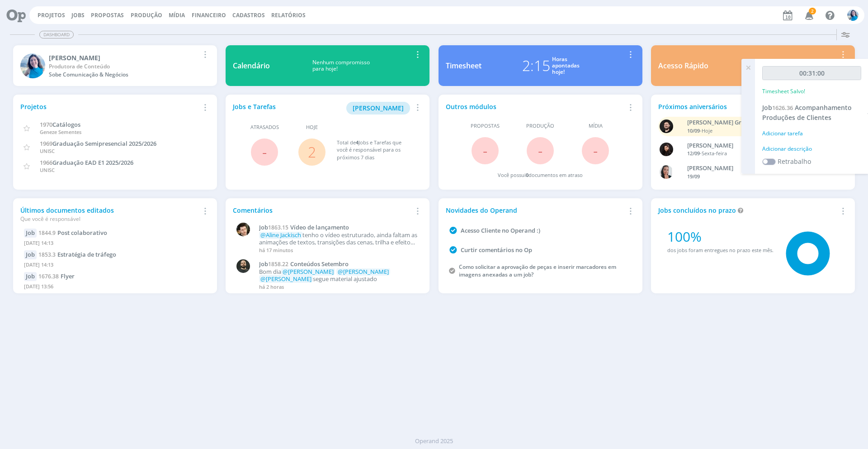 This screenshot has height=449, width=868. I want to click on span: 1853.3, so click(47, 254).